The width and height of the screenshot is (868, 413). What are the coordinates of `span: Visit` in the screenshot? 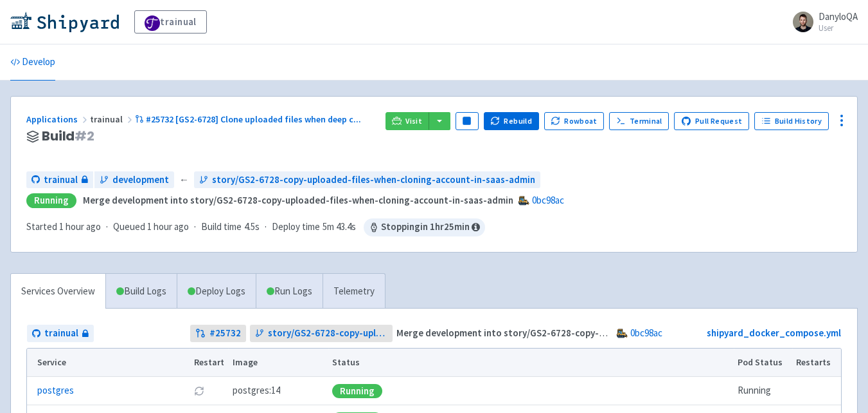 It's located at (414, 121).